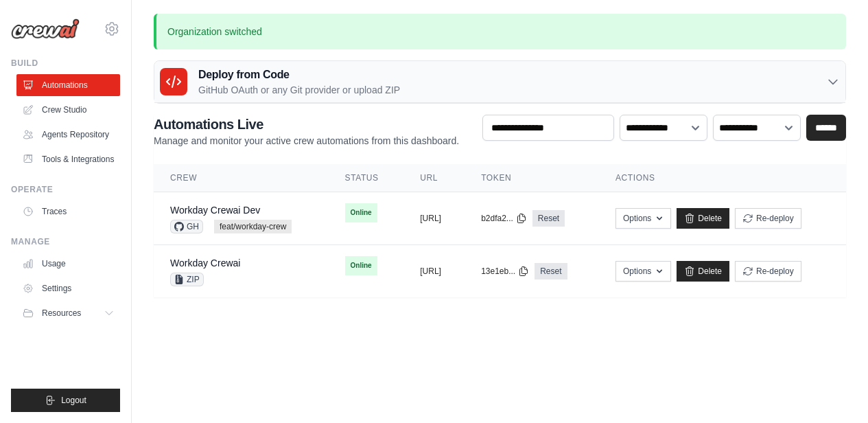 The height and width of the screenshot is (423, 868). Describe the element at coordinates (505, 272) in the screenshot. I see `button: 13e1eb...` at that location.